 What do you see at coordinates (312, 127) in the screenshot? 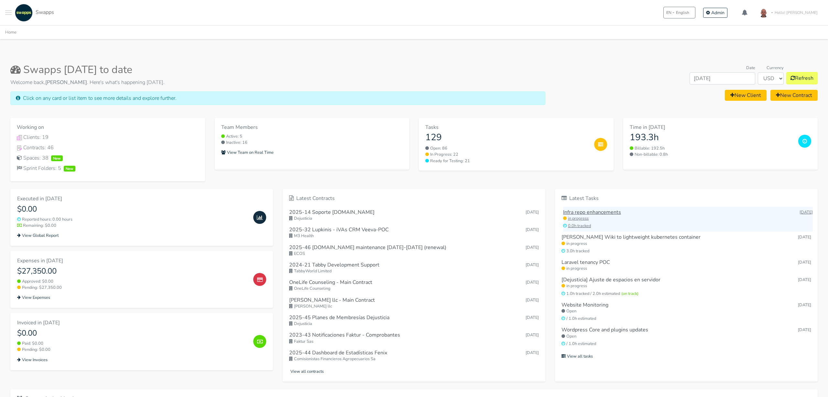
I see `h6: Team Members` at bounding box center [312, 127].